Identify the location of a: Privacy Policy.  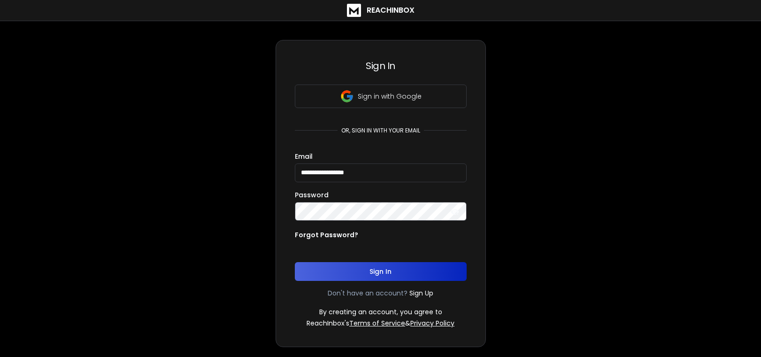
(433, 323).